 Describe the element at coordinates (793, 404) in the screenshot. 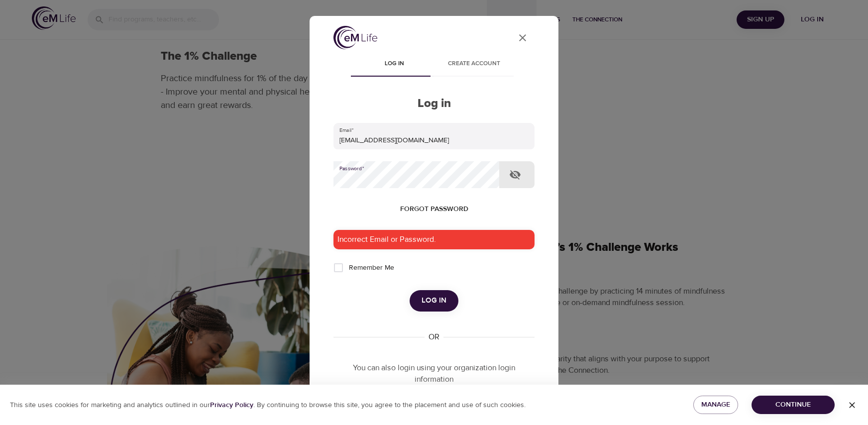

I see `span: Continue` at that location.